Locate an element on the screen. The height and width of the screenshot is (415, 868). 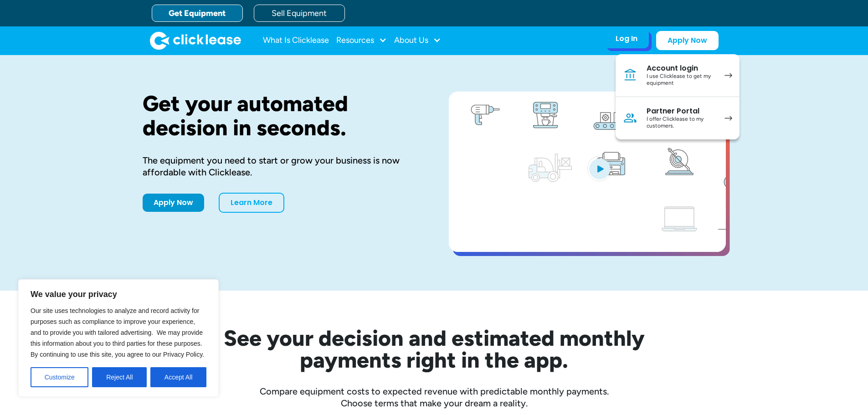
a: open lightbox is located at coordinates (587, 172).